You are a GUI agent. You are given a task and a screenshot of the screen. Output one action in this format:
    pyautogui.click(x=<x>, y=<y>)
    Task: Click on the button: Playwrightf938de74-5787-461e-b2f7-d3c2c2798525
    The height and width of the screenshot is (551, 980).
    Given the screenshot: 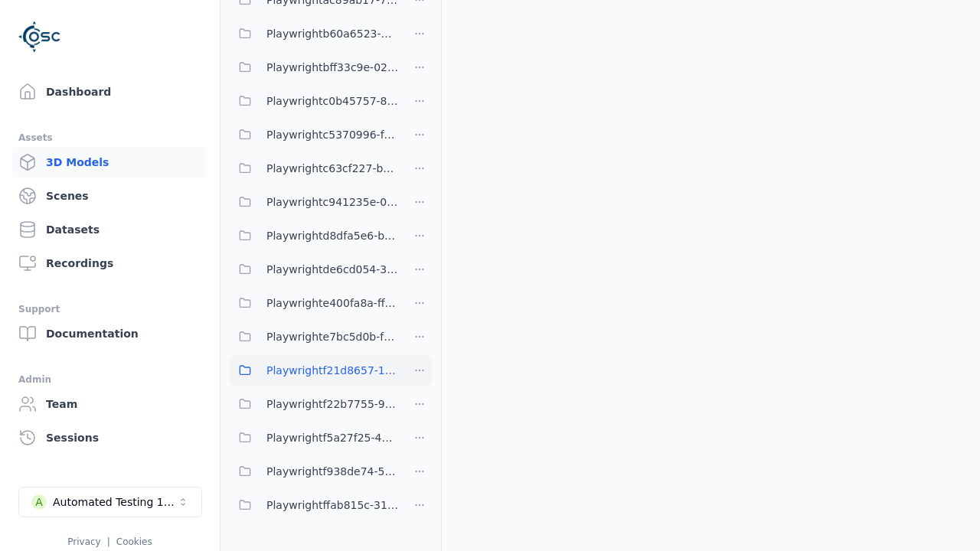 What is the action you would take?
    pyautogui.click(x=314, y=471)
    